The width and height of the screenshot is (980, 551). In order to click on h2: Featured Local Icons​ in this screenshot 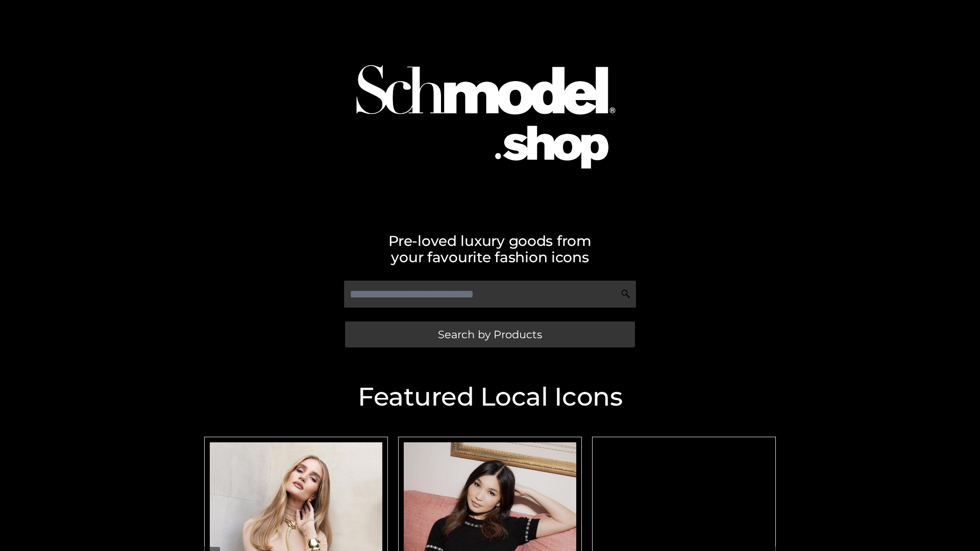, I will do `click(490, 397)`.